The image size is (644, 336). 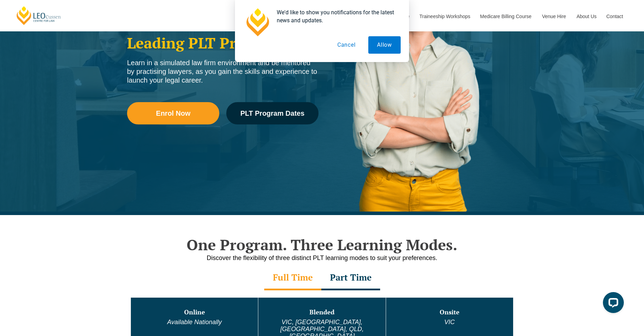 I want to click on h3: Blended, so click(x=322, y=312).